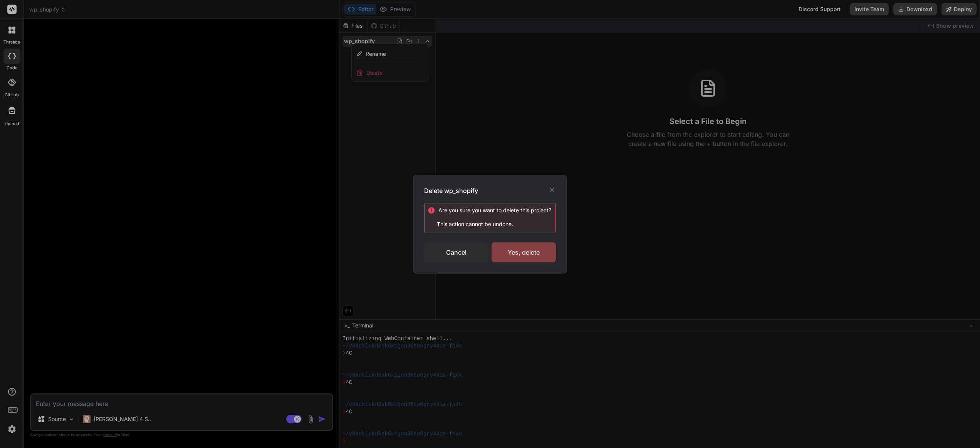 Image resolution: width=980 pixels, height=448 pixels. Describe the element at coordinates (451, 191) in the screenshot. I see `h3: Delete wp_shopify` at that location.